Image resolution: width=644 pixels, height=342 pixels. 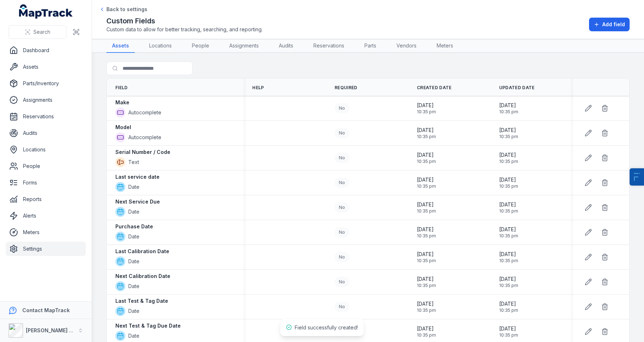 I want to click on strong: Last Test & Tag Date, so click(x=142, y=301).